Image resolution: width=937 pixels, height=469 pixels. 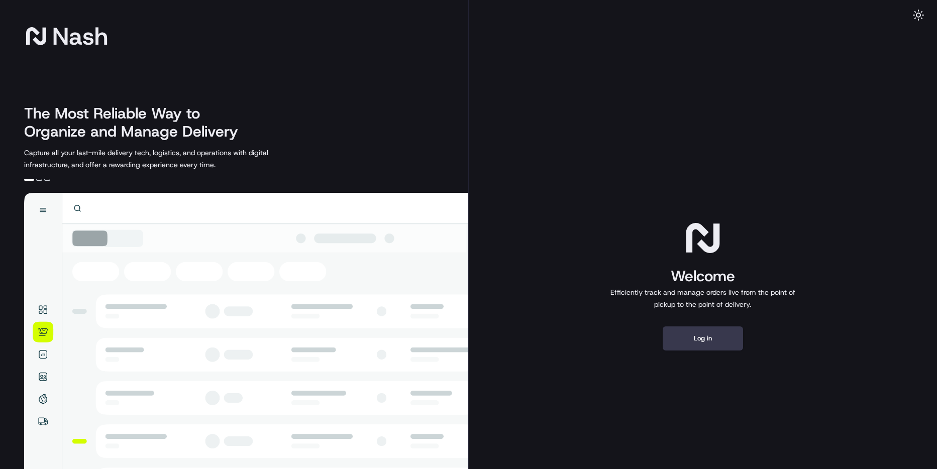 What do you see at coordinates (80, 36) in the screenshot?
I see `span: Nash` at bounding box center [80, 36].